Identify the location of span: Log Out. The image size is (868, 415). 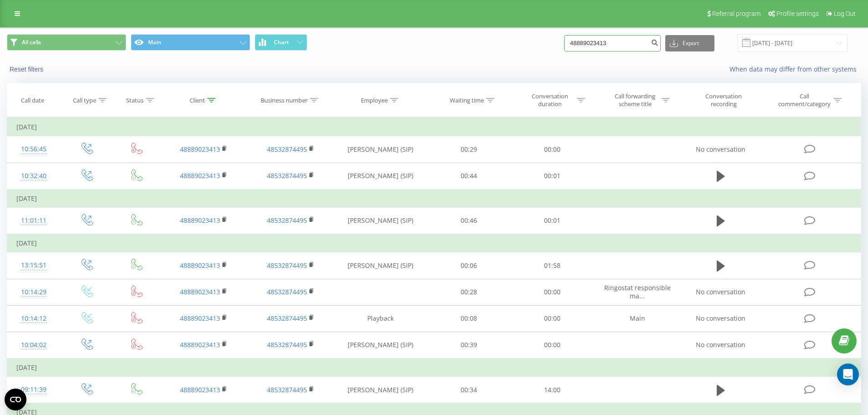
(845, 13).